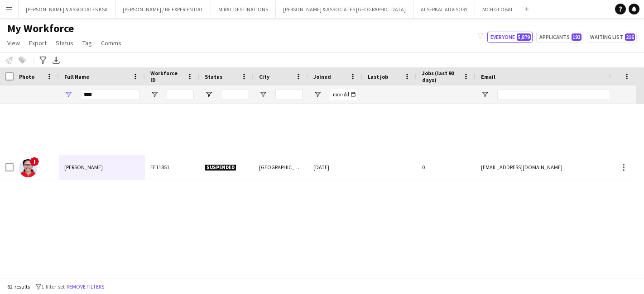 The width and height of the screenshot is (644, 294). I want to click on a: Status, so click(64, 43).